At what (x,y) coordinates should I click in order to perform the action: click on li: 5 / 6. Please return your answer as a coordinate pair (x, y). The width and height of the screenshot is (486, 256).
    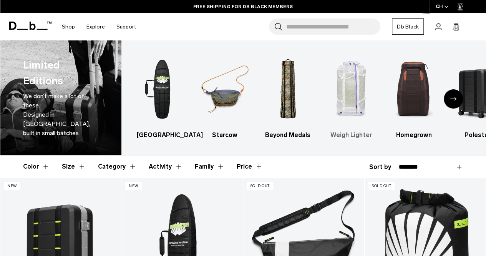
    Looking at the image, I should click on (414, 96).